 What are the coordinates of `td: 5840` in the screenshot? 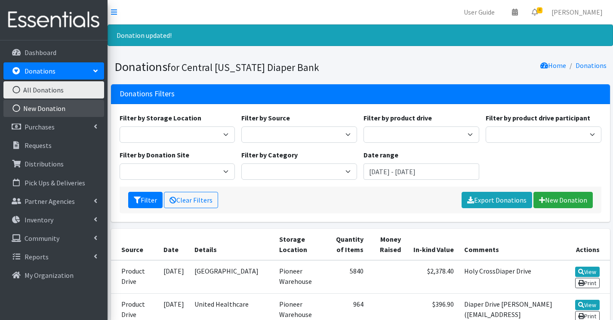 It's located at (346, 277).